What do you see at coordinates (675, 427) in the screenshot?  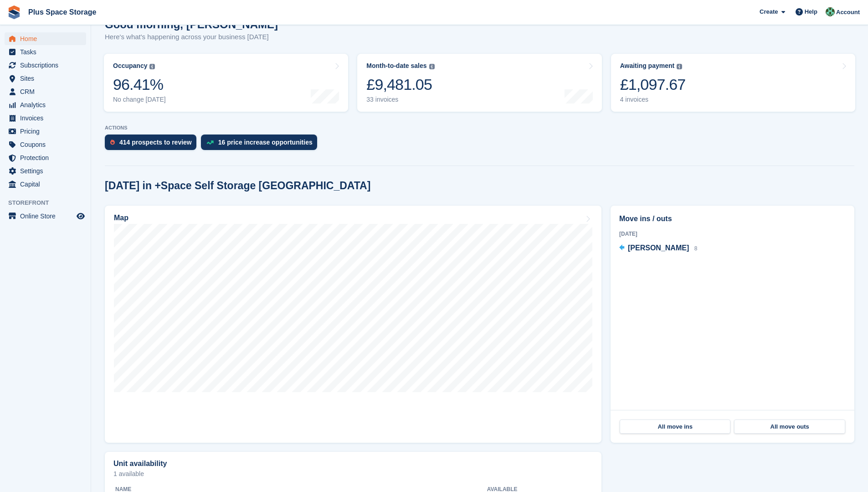 I see `a: All move ins` at bounding box center [675, 427].